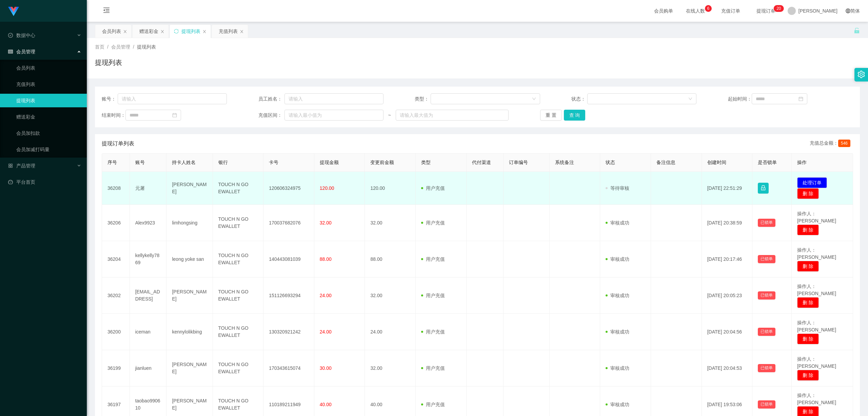  I want to click on i: 图标: global, so click(848, 11).